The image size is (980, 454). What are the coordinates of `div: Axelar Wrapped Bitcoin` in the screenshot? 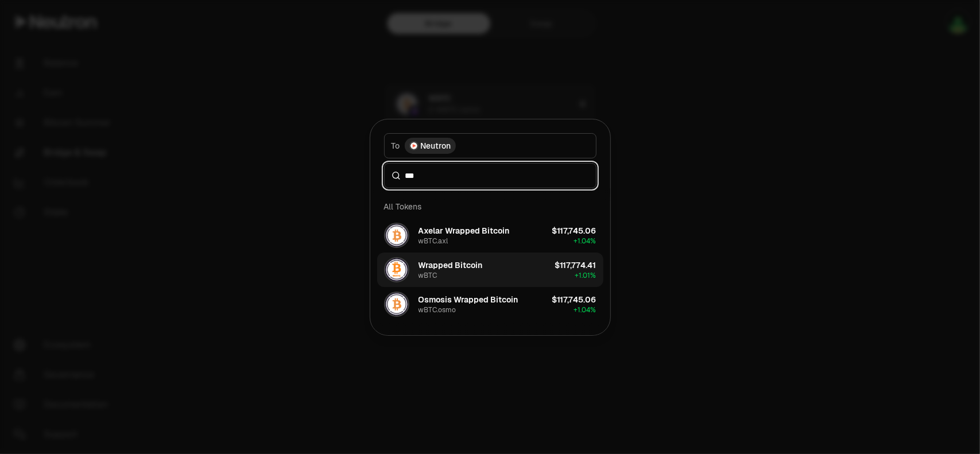 It's located at (464, 231).